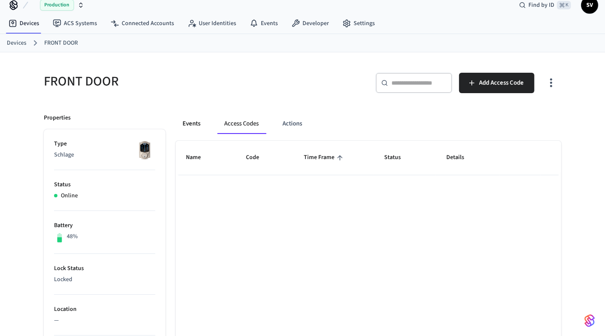 This screenshot has height=336, width=605. What do you see at coordinates (258, 157) in the screenshot?
I see `span: Code` at bounding box center [258, 157].